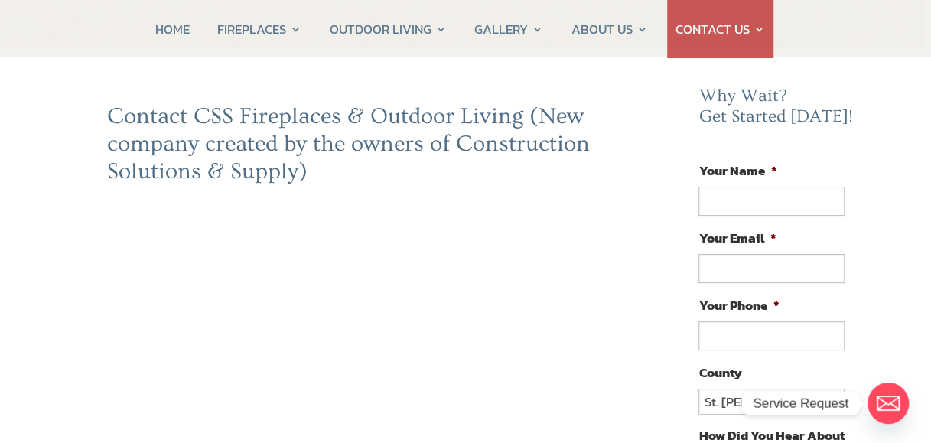 The height and width of the screenshot is (443, 931). I want to click on label: County, so click(720, 372).